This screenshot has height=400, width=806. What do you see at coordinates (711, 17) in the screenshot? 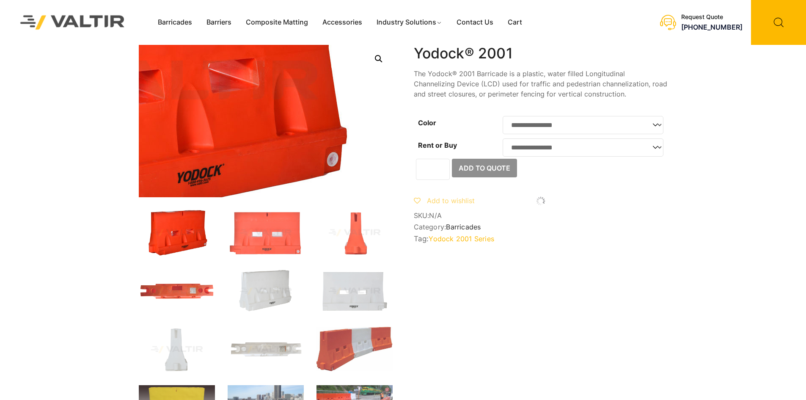
I see `div: Request Quote` at bounding box center [711, 17].